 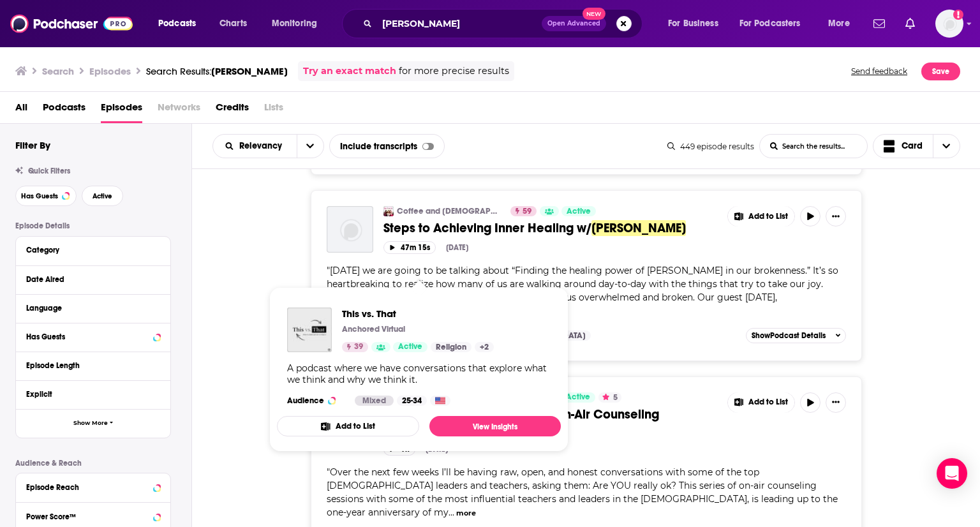 What do you see at coordinates (64, 109) in the screenshot?
I see `a: Podcasts` at bounding box center [64, 109].